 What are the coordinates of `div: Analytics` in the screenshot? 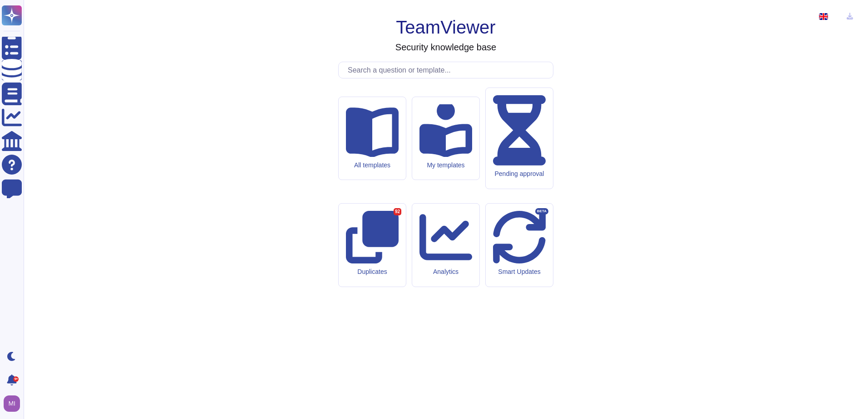 It's located at (446, 271).